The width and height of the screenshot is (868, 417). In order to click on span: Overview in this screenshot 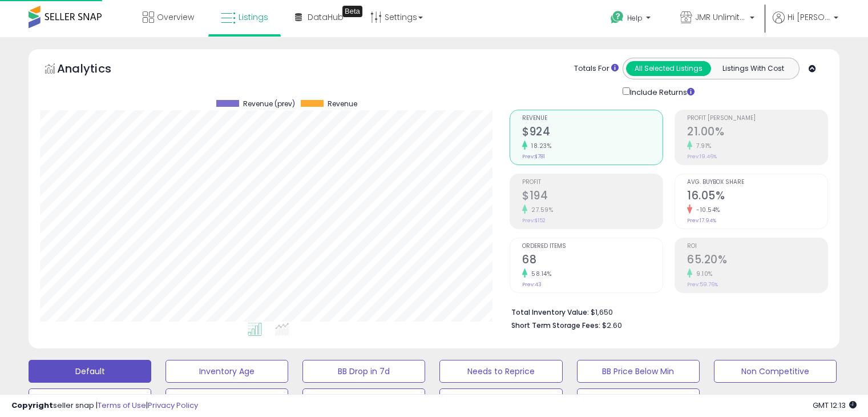, I will do `click(175, 17)`.